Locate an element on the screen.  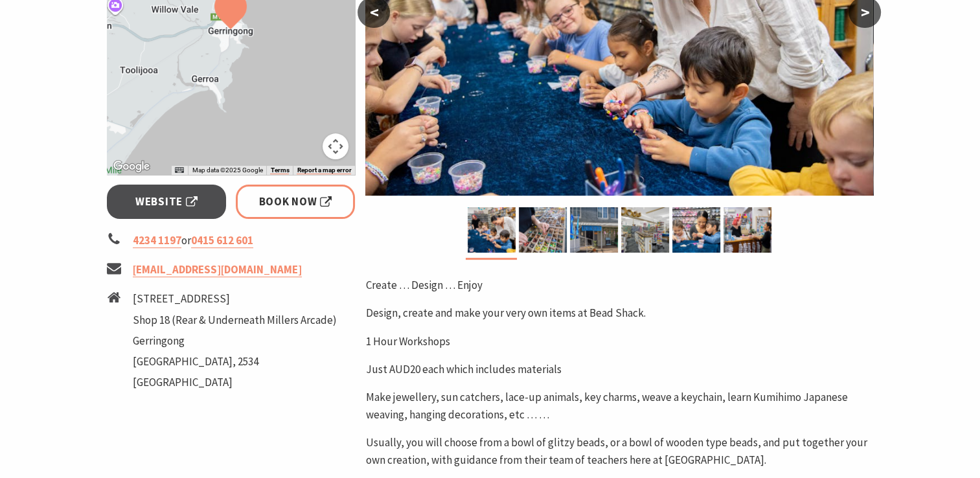
p: Design, create and make your very own items at Bead Shack. is located at coordinates (619, 313).